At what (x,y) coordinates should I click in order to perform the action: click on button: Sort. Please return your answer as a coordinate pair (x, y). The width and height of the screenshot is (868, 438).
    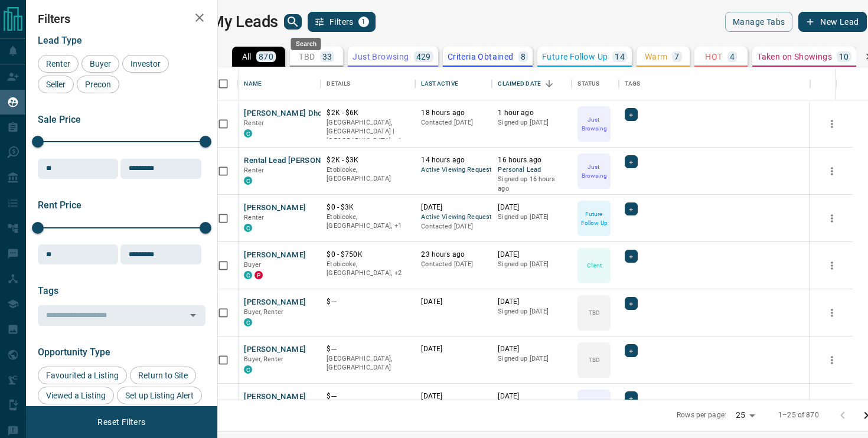
    Looking at the image, I should click on (549, 84).